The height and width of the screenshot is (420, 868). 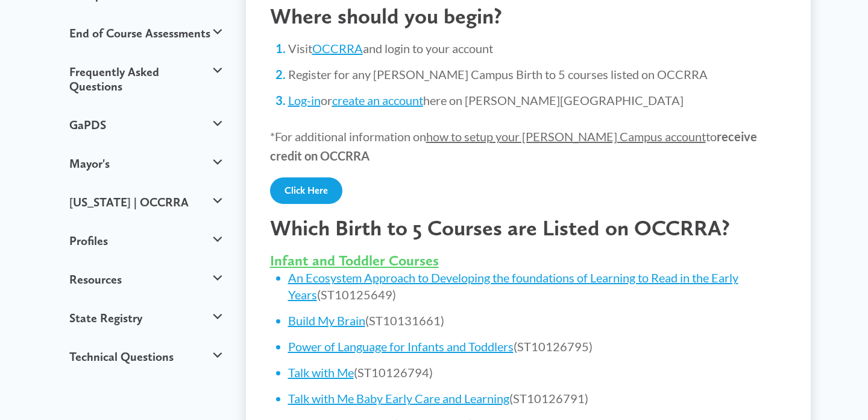 What do you see at coordinates (145, 33) in the screenshot?
I see `button: End of Course Assessments` at bounding box center [145, 33].